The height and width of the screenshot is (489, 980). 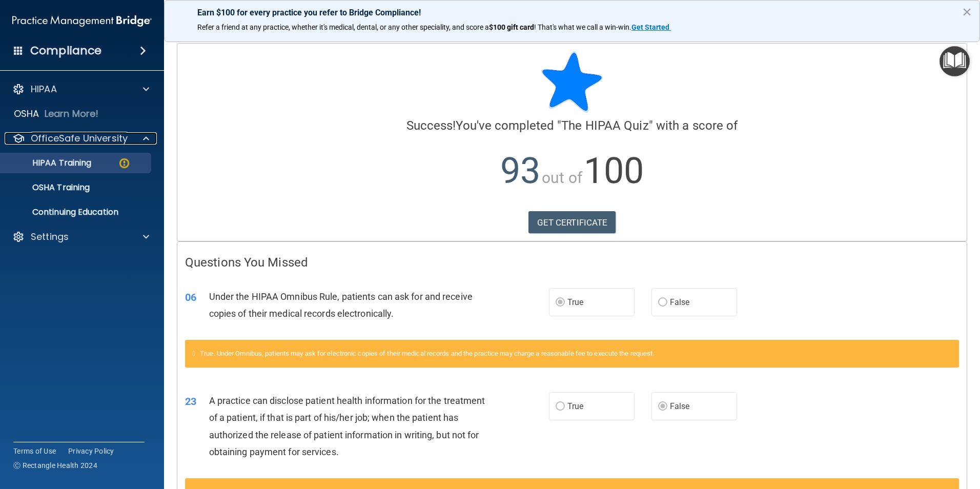 What do you see at coordinates (650, 27) in the screenshot?
I see `a: Get Started` at bounding box center [650, 27].